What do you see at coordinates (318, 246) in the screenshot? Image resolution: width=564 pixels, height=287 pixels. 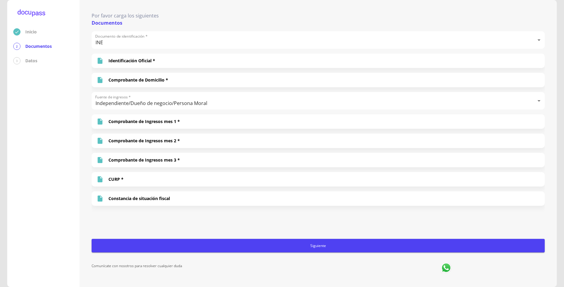 I see `span: Siguiente` at bounding box center [318, 246].